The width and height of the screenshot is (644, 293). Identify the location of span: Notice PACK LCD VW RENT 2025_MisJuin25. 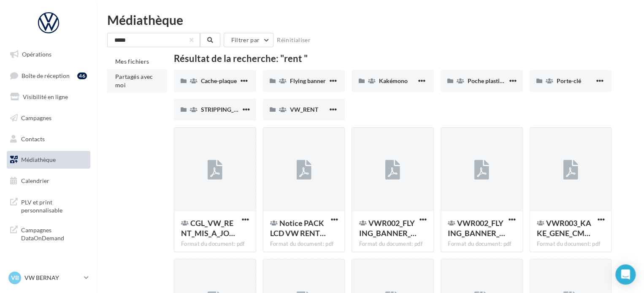
(298, 228).